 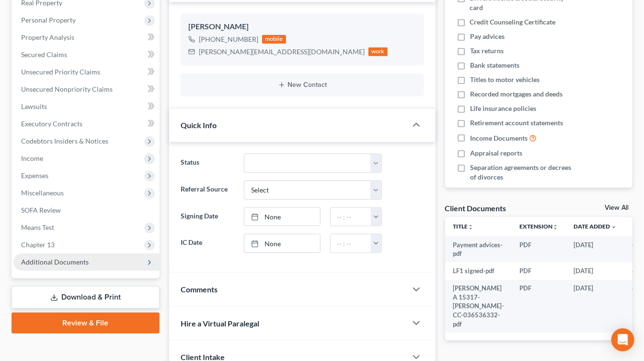 I want to click on a: Unsecured Nonpriority Claims, so click(x=86, y=89).